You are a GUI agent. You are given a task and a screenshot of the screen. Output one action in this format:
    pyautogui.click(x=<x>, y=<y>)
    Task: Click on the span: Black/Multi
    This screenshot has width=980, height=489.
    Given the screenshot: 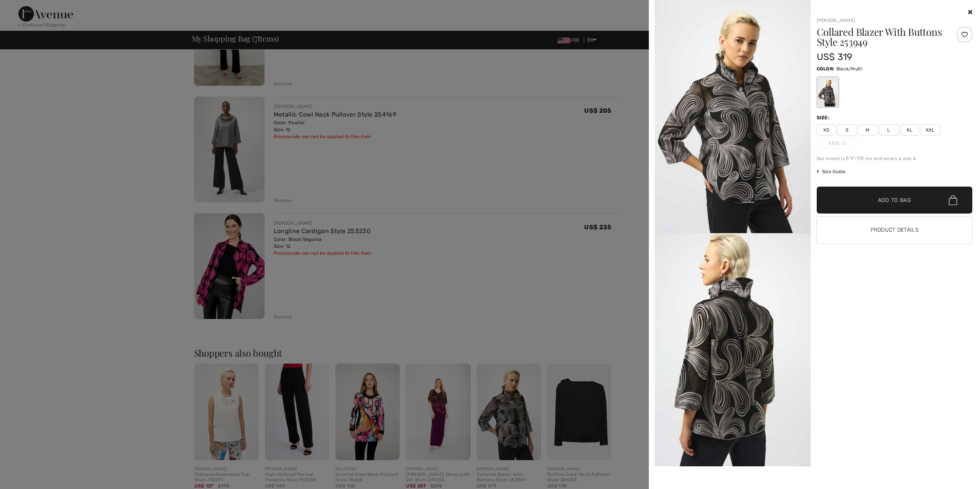 What is the action you would take?
    pyautogui.click(x=849, y=69)
    